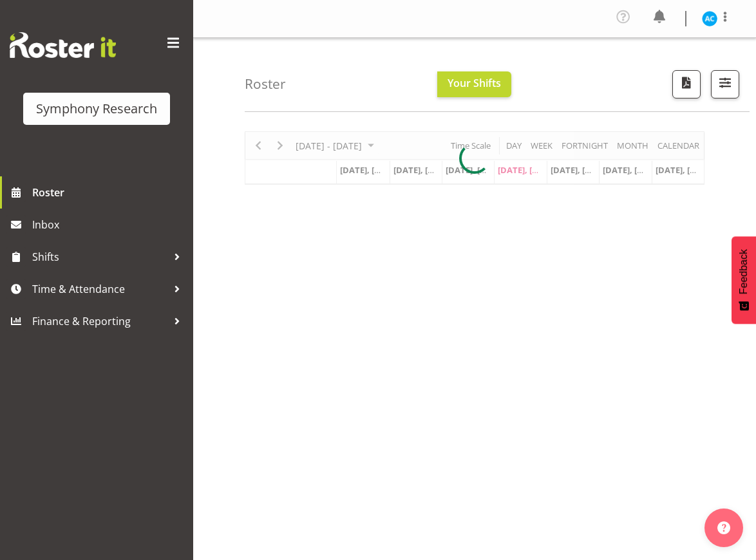 Image resolution: width=756 pixels, height=560 pixels. I want to click on img: Rosterit website logo, so click(63, 45).